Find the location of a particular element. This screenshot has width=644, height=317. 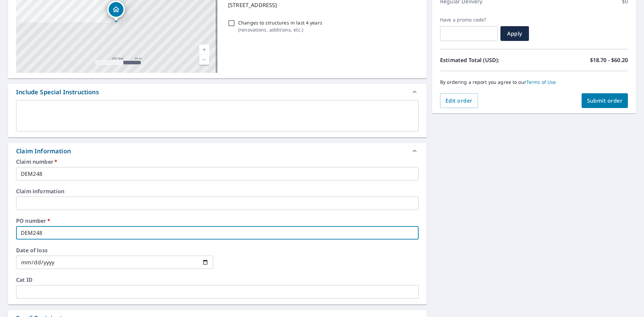

a: Terms of Use is located at coordinates (541, 82).